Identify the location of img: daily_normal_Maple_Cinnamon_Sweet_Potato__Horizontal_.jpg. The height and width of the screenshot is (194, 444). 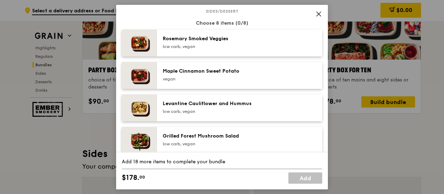
(139, 75).